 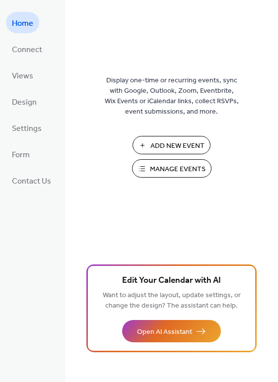 What do you see at coordinates (172, 96) in the screenshot?
I see `span: Display one-time or recurring events, sync with Google, Outlook, Zoom, Eventbrite, Wix Events or ...` at bounding box center [172, 96].